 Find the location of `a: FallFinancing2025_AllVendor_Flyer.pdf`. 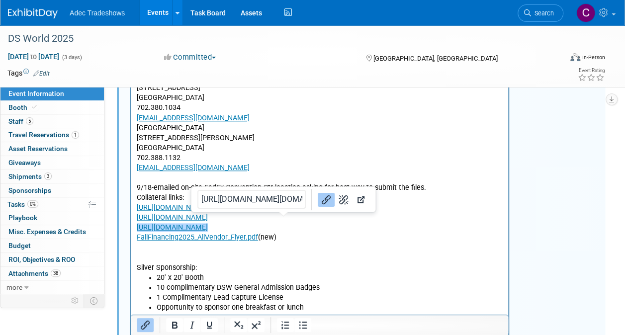

a: FallFinancing2025_AllVendor_Flyer.pdf is located at coordinates (67, 198).